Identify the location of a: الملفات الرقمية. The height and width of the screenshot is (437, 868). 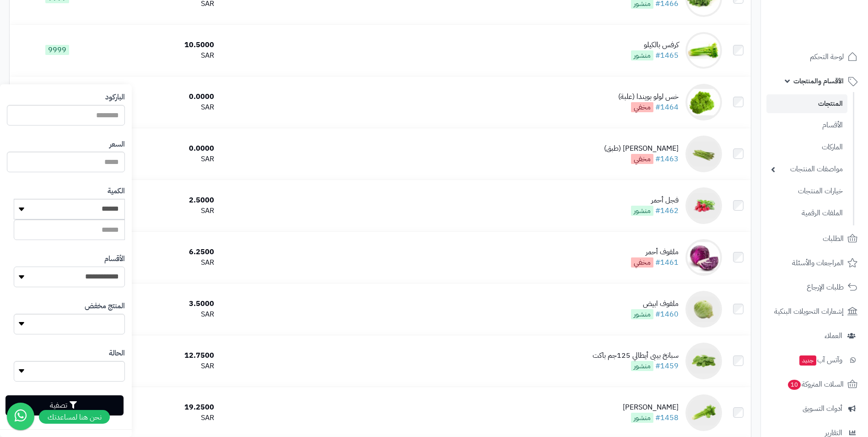
(807, 213).